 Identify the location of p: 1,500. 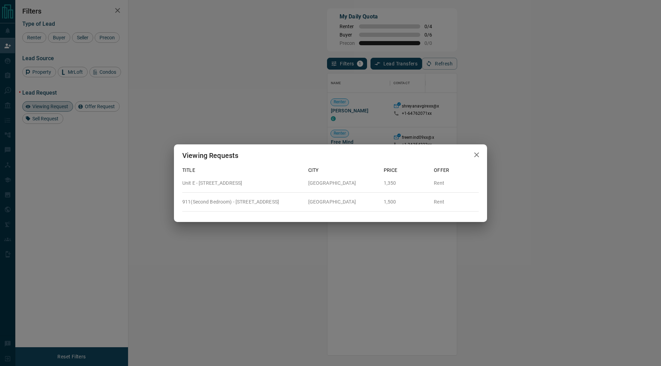
(406, 202).